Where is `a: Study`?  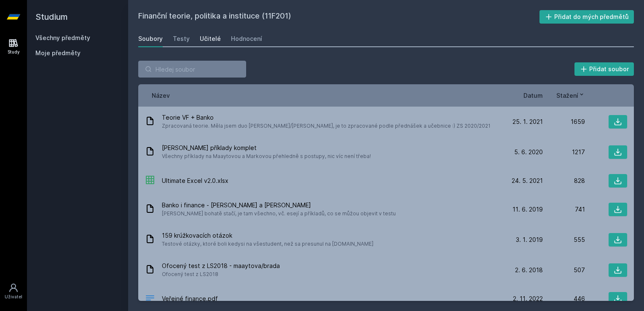
a: Study is located at coordinates (13, 46).